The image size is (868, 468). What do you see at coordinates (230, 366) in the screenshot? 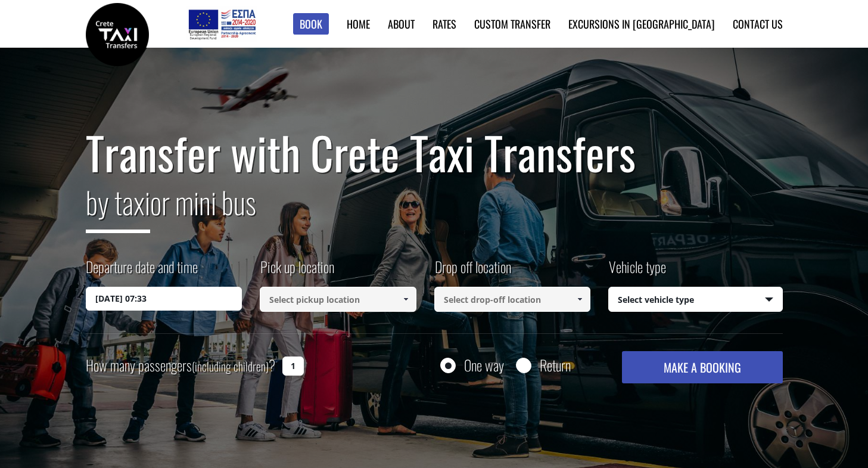
I see `small: (including children)` at bounding box center [230, 366].